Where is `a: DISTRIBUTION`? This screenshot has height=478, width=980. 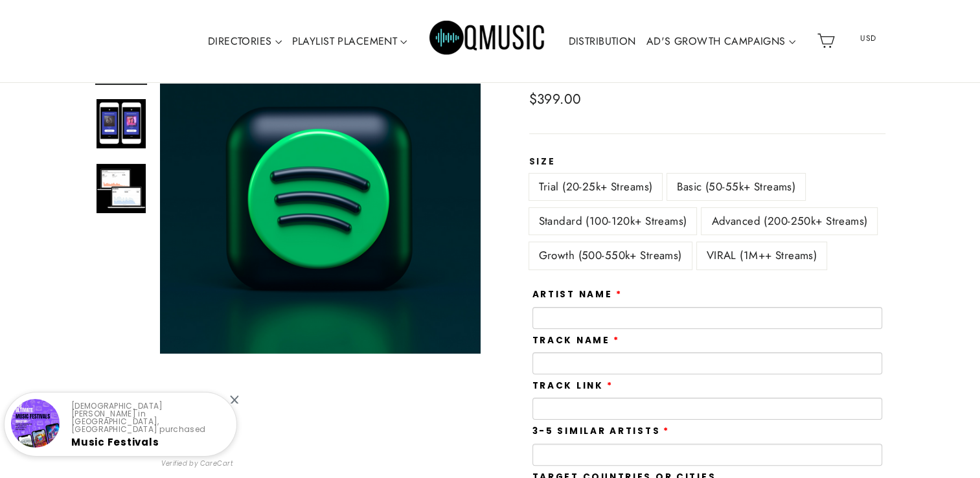
a: DISTRIBUTION is located at coordinates (602, 42).